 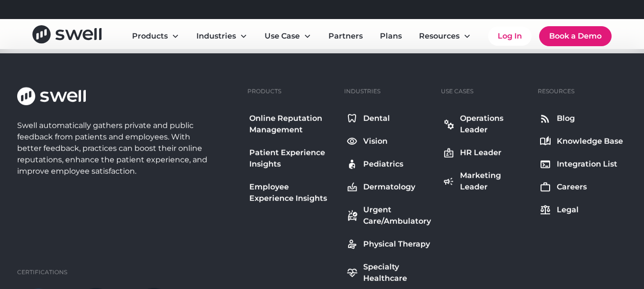 I want to click on a: Knowledge Base, so click(x=581, y=141).